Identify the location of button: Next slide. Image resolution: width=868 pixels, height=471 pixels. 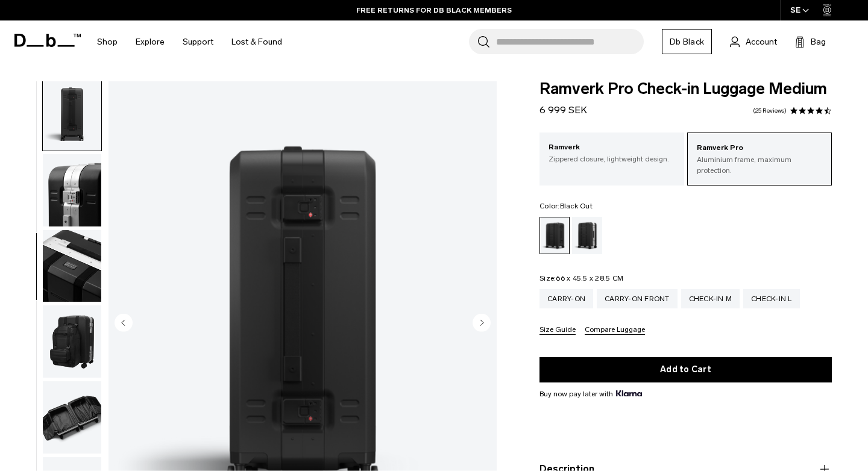
(482, 324).